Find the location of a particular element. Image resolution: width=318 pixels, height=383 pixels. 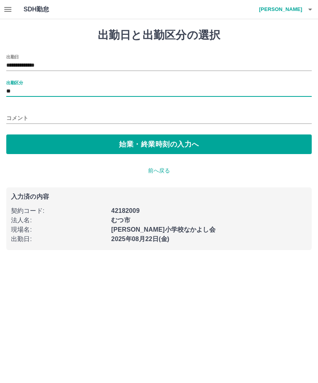

b: むつ市 is located at coordinates (120, 220).